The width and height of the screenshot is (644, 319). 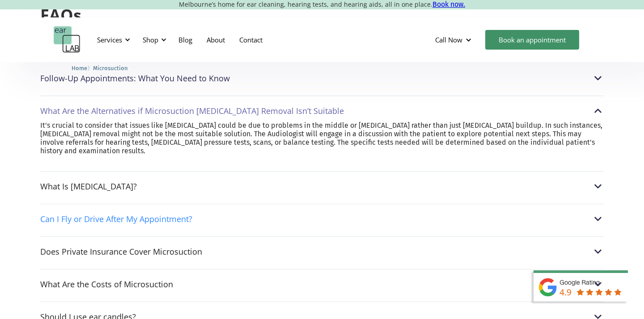 What do you see at coordinates (598, 284) in the screenshot?
I see `img: What Are the Costs of Microsuction` at bounding box center [598, 284].